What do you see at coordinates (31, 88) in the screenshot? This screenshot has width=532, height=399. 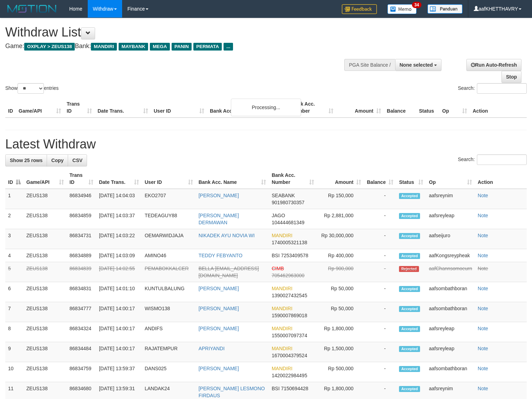 I see `select: Showentries` at bounding box center [31, 88].